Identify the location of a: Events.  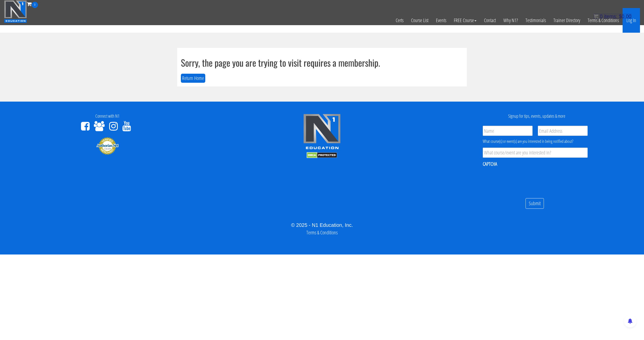
(441, 20).